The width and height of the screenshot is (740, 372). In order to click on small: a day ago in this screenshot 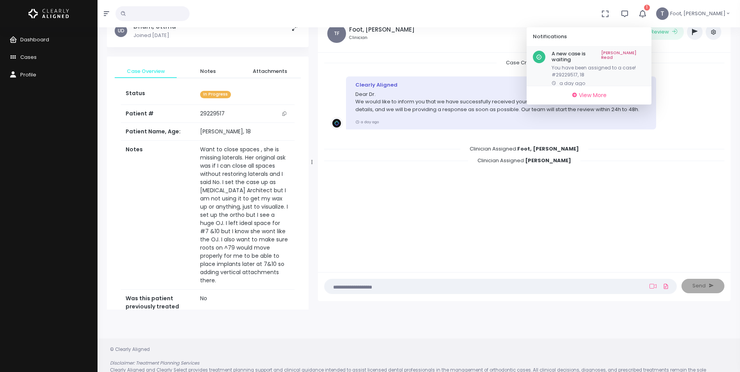, I will do `click(367, 122)`.